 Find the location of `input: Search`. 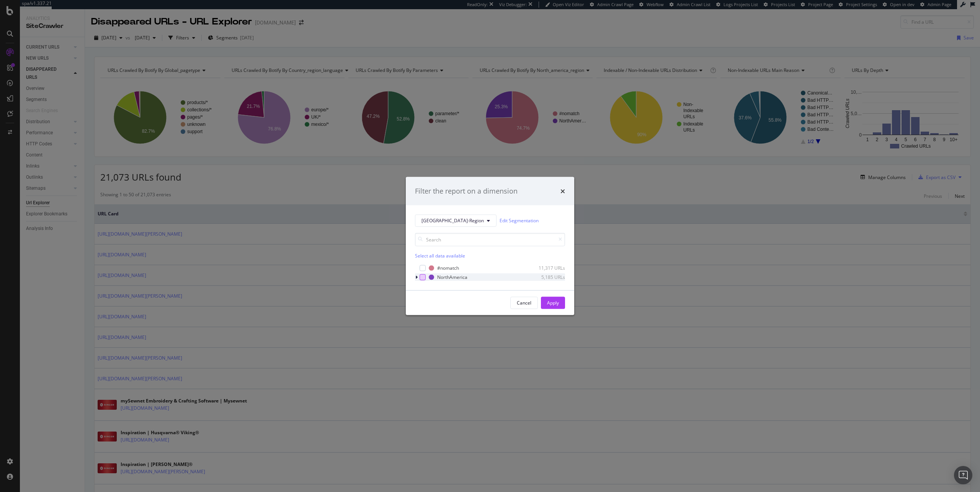

input: Search is located at coordinates (490, 239).